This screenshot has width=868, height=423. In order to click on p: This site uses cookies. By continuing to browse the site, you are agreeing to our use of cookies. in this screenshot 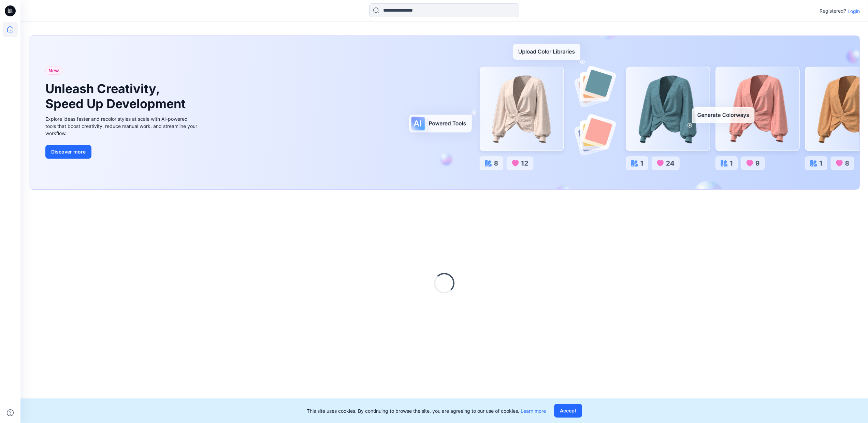, I will do `click(426, 411)`.